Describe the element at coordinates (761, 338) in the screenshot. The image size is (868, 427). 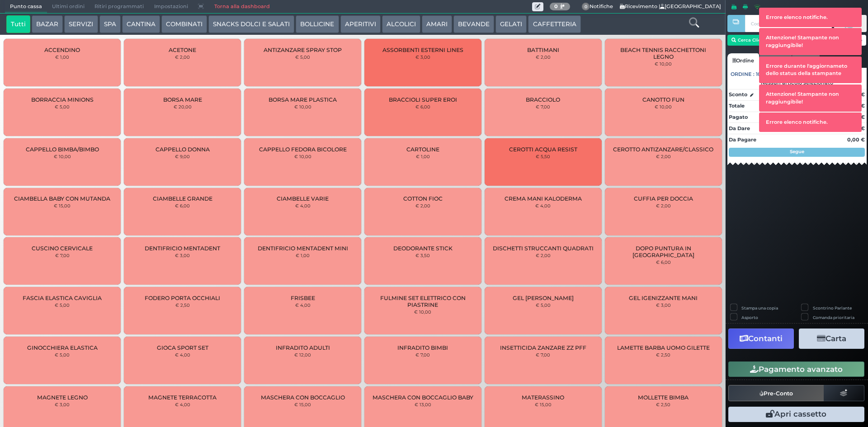
I see `button: Contanti` at that location.